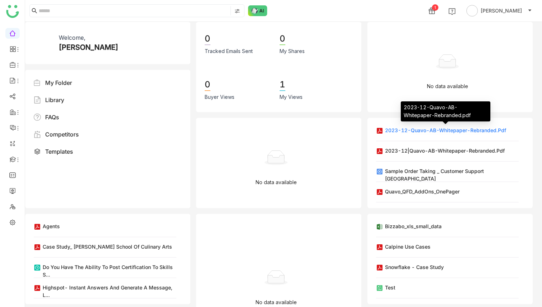  What do you see at coordinates (291, 97) in the screenshot?
I see `div: My Views` at bounding box center [291, 97].